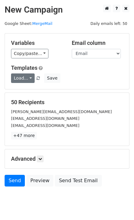 Image resolution: width=134 pixels, height=220 pixels. I want to click on a: Copy/paste..., so click(30, 53).